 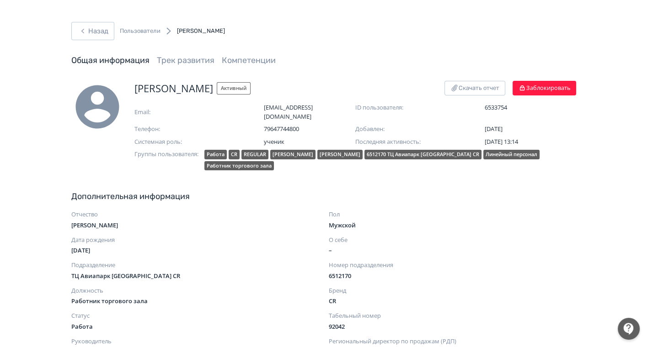 What do you see at coordinates (239, 166) in the screenshot?
I see `div: Работник торгового зала` at bounding box center [239, 166].